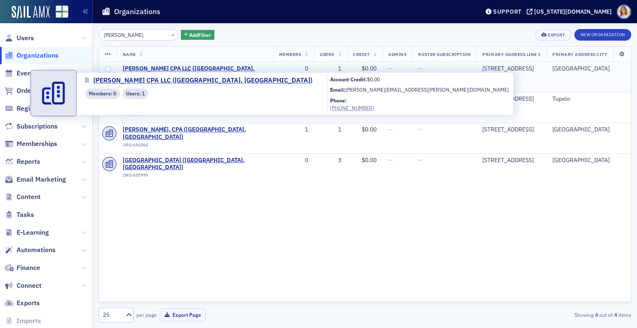 This screenshot has width=637, height=328. I want to click on span: Profile, so click(624, 12).